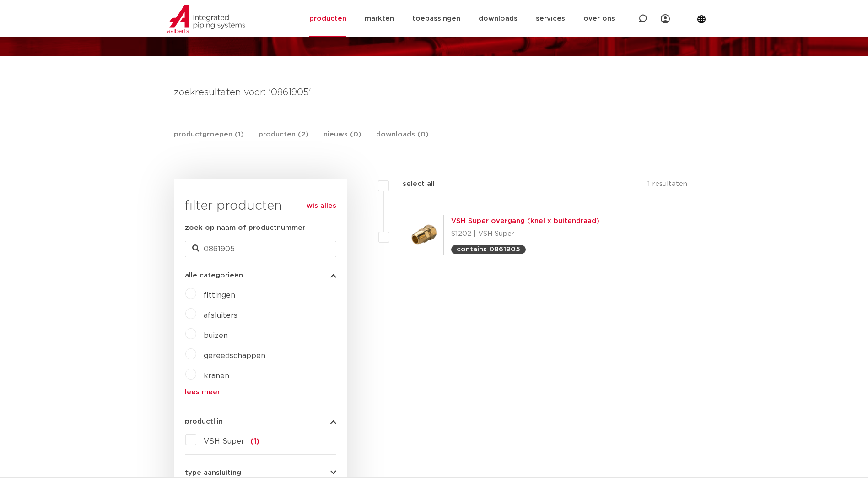 This screenshot has width=868, height=478. What do you see at coordinates (221, 316) in the screenshot?
I see `span: afsluiters` at bounding box center [221, 316].